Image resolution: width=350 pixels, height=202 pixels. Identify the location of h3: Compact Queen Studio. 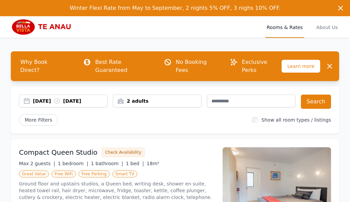
(58, 153).